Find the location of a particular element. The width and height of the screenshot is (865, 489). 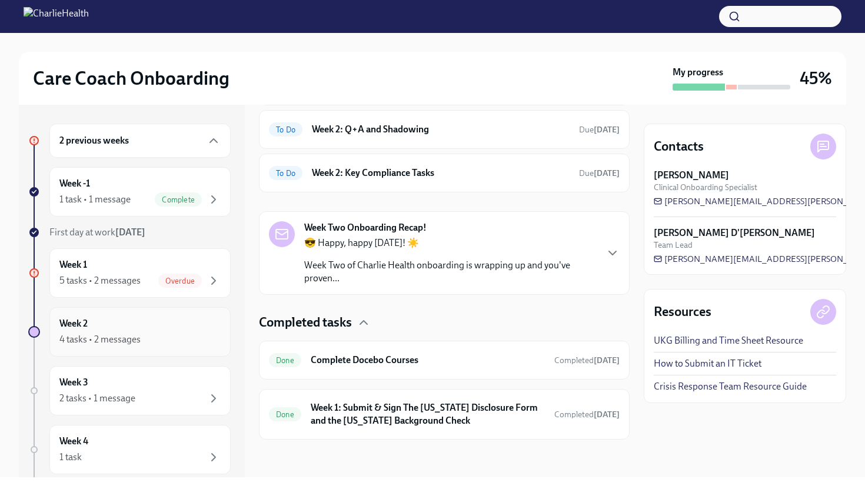

span: Overdue is located at coordinates (180, 281).